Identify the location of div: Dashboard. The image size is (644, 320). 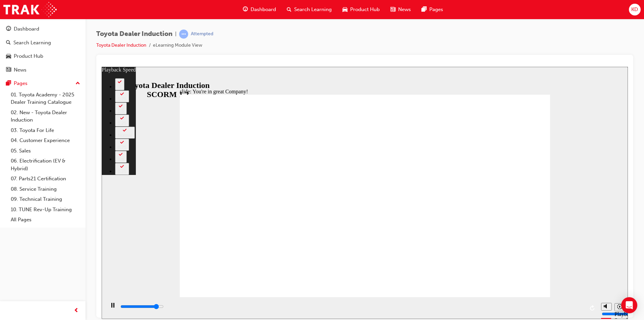
(26, 29).